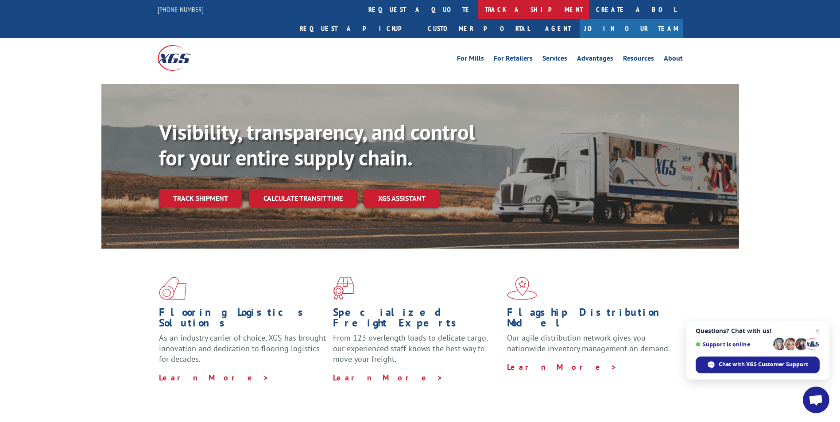 This screenshot has width=840, height=422. Describe the element at coordinates (243, 320) in the screenshot. I see `h1: Flooring Logistics Solutions` at that location.